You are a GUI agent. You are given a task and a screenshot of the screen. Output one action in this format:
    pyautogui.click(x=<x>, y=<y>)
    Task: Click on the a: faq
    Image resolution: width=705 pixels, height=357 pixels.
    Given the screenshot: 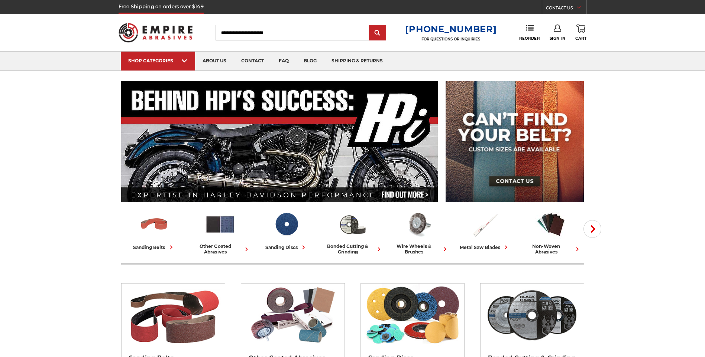 What is the action you would take?
    pyautogui.click(x=284, y=61)
    